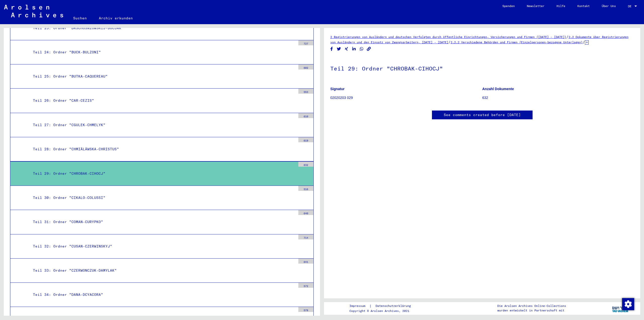 The height and width of the screenshot is (320, 644). Describe the element at coordinates (162, 222) in the screenshot. I see `div: Teil 31: Ordner "COMAN-CURYPKO"` at that location.